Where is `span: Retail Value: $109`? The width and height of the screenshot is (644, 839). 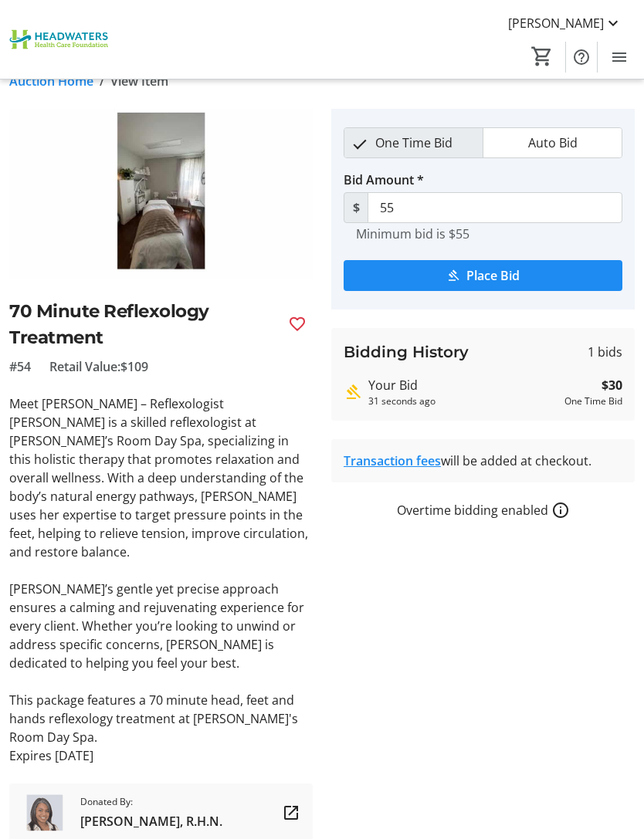 span: Retail Value: $109 is located at coordinates (99, 367).